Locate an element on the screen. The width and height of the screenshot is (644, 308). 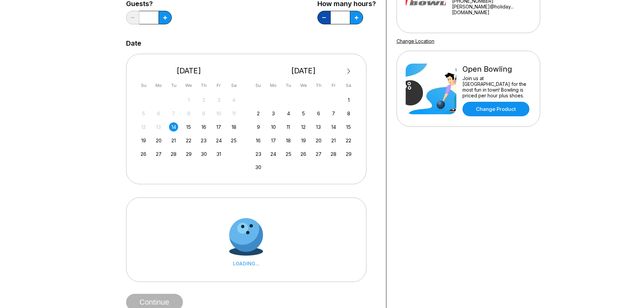
div: month 2025-10 is located at coordinates (189, 126).